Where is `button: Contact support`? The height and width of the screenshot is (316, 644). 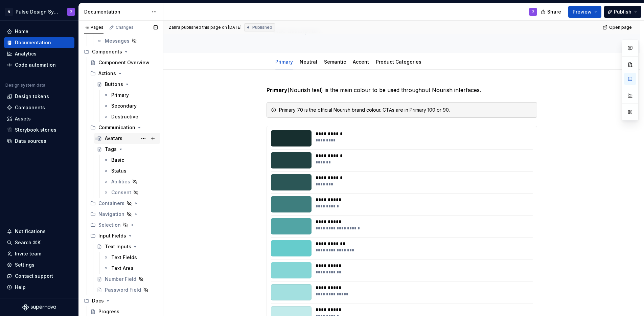
button: Contact support is located at coordinates (39, 276).